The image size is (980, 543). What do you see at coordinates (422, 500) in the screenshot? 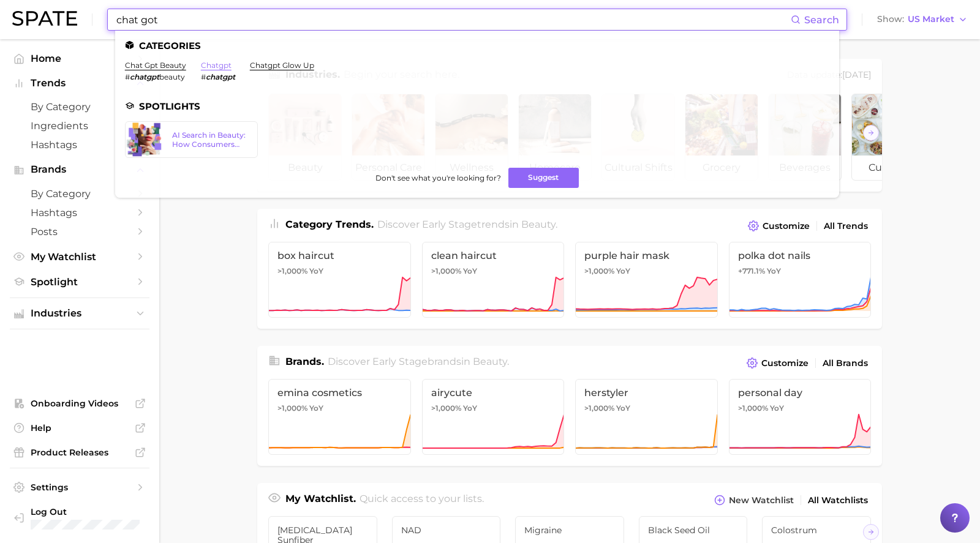
I see `h2: Quick access to your lists.` at bounding box center [422, 500].